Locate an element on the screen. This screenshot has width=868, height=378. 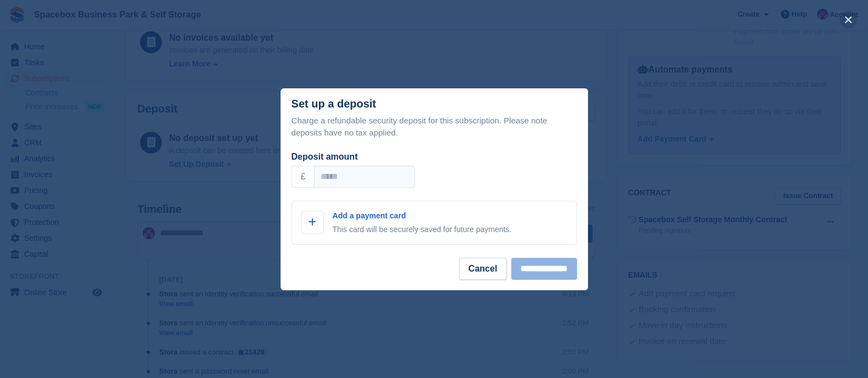
button: close is located at coordinates (848, 20).